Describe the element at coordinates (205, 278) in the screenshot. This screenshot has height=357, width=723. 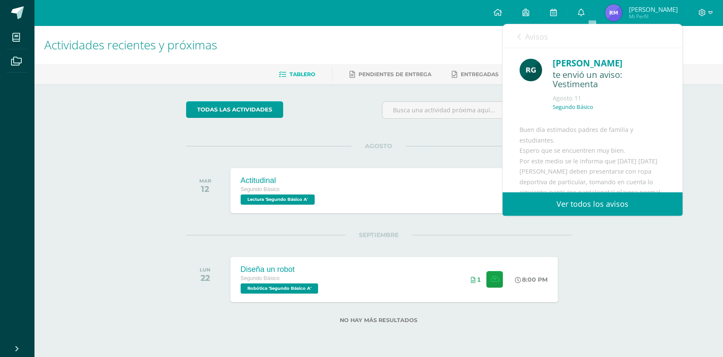
I see `div: 22` at that location.